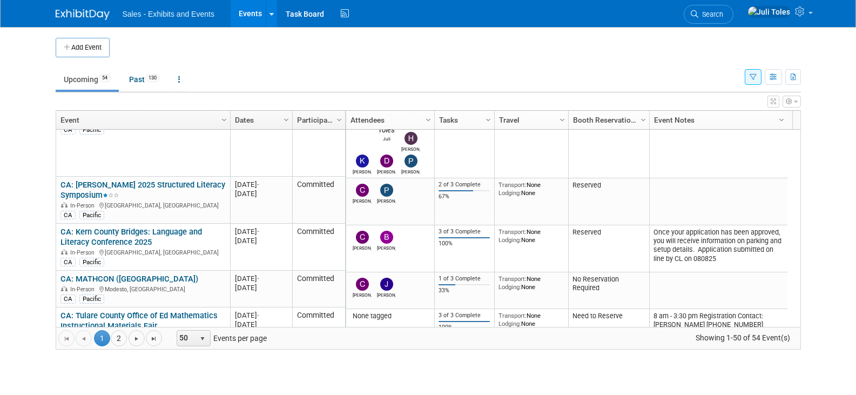 The width and height of the screenshot is (856, 395). What do you see at coordinates (84, 339) in the screenshot?
I see `span: Go to the previous page` at bounding box center [84, 339].